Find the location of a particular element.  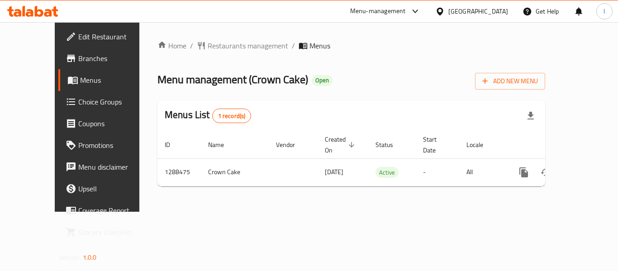

a: Coupons is located at coordinates (108, 124).